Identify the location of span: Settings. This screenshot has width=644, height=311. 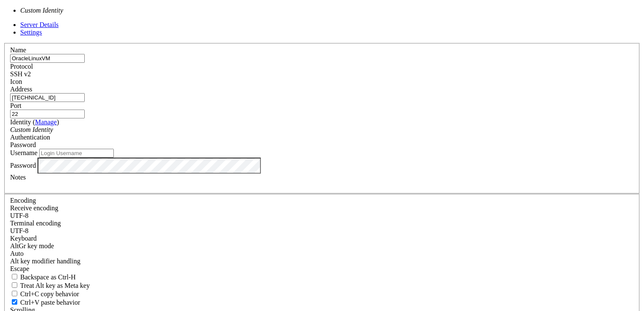
(31, 32).